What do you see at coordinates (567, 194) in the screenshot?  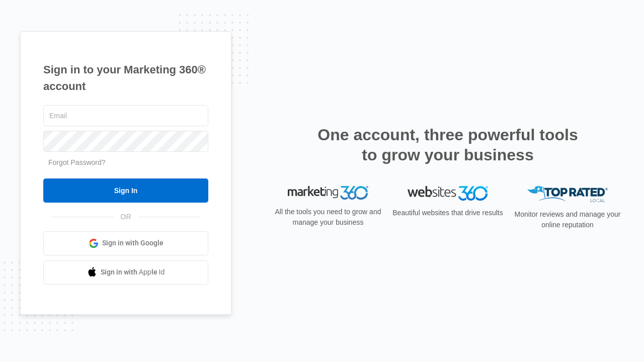 I see `img: Top Rated Local` at bounding box center [567, 194].